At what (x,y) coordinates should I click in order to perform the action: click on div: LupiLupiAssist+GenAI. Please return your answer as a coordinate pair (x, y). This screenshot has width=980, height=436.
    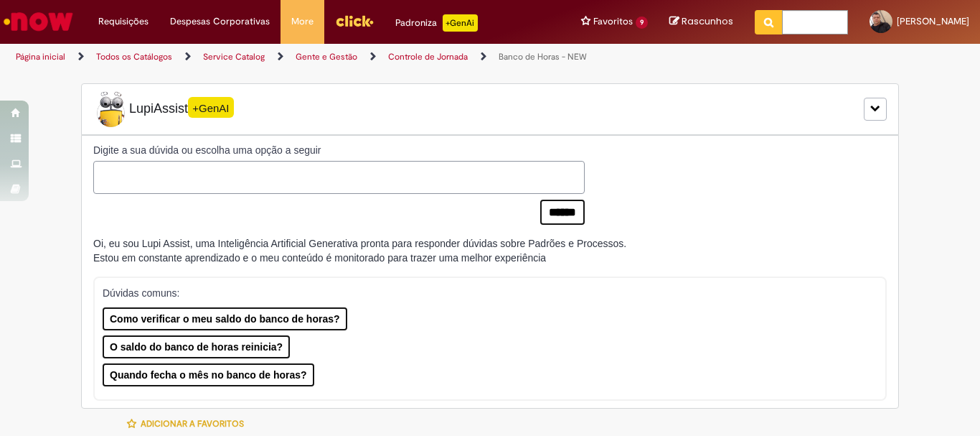
    Looking at the image, I should click on (490, 109).